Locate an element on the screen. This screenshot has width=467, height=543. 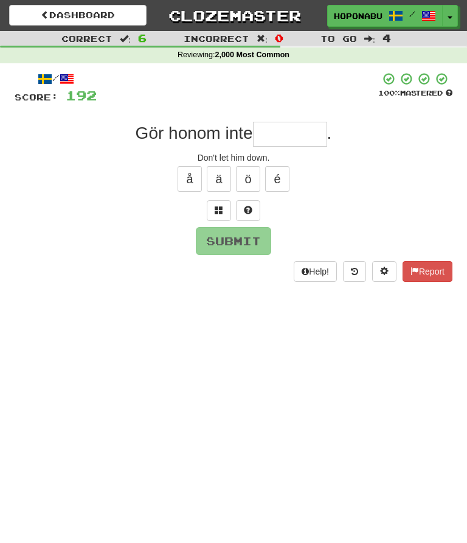
button: Single letter hint - you only get 1 per sentence and score half the points! alt+h is located at coordinates (248, 211).